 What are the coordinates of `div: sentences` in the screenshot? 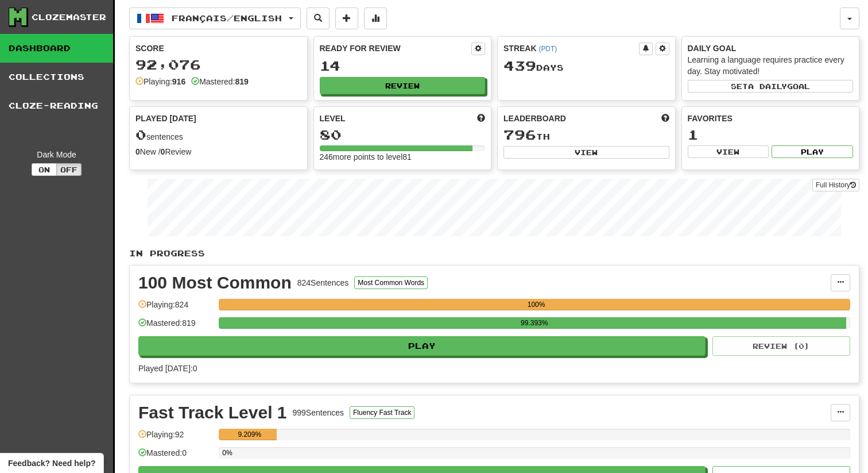 It's located at (218, 135).